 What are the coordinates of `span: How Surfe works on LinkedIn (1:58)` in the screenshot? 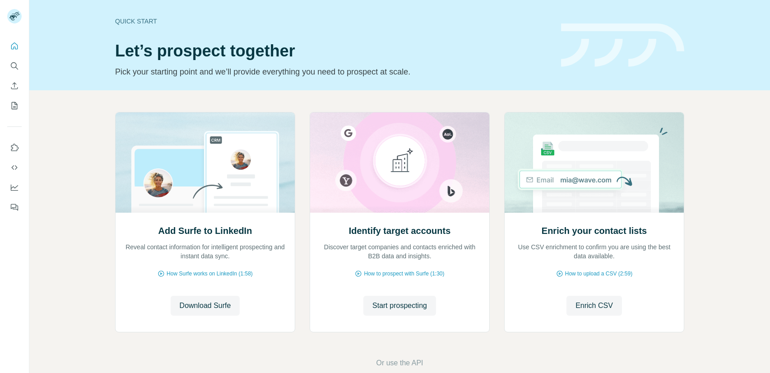 It's located at (209, 273).